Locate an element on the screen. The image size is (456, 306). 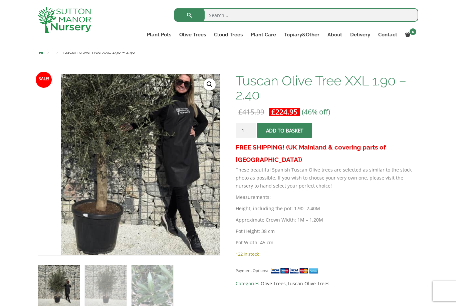
p: Pot Height: 38 cm is located at coordinates (327, 231).